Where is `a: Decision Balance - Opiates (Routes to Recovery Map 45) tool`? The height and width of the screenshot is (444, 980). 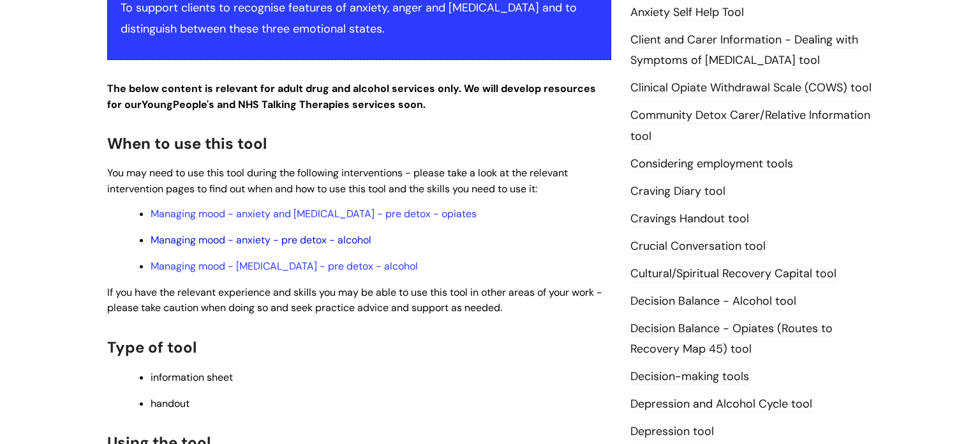
a: Decision Balance - Opiates (Routes to Recovery Map 45) tool is located at coordinates (731, 339).